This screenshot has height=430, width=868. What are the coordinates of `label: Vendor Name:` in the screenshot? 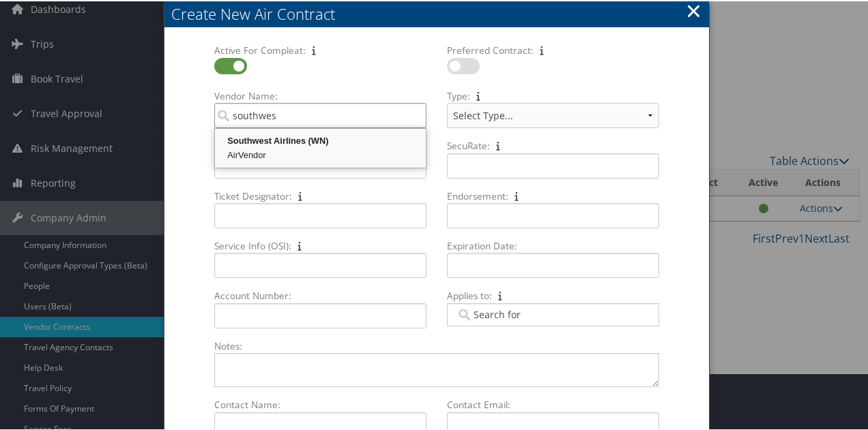 It's located at (320, 94).